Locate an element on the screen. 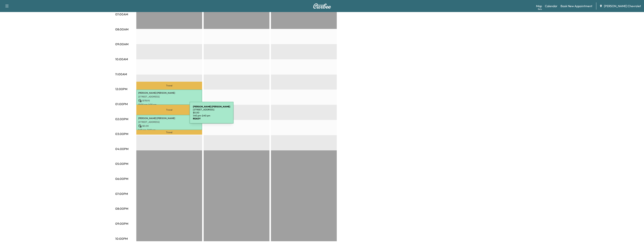 The width and height of the screenshot is (644, 245). a: Book New Appointment is located at coordinates (576, 6).